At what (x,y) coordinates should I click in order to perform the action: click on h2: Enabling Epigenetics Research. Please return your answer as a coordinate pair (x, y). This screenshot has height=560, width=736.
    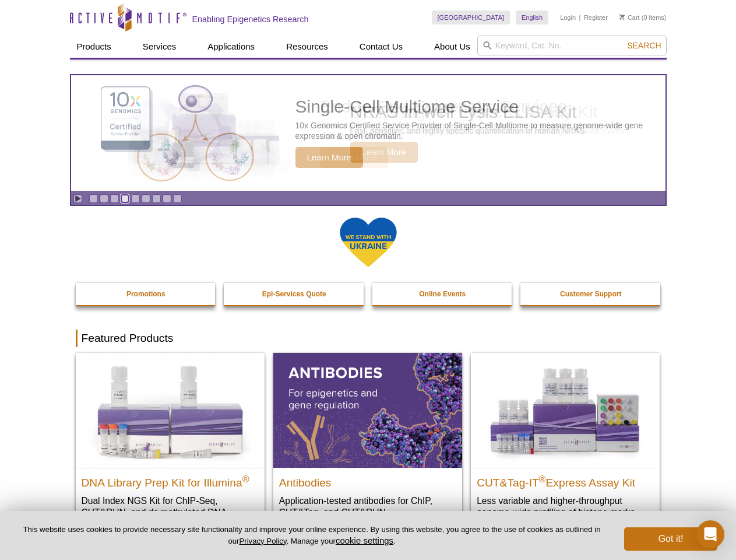
    Looking at the image, I should click on (251, 19).